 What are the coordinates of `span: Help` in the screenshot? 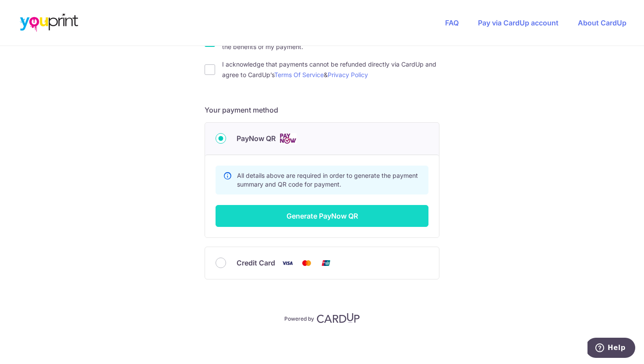 It's located at (29, 10).